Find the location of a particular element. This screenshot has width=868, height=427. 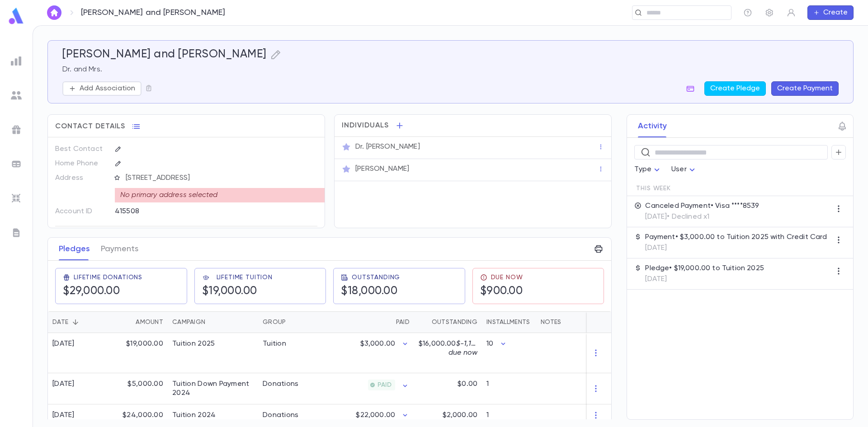

p: Account ID is located at coordinates (81, 212).